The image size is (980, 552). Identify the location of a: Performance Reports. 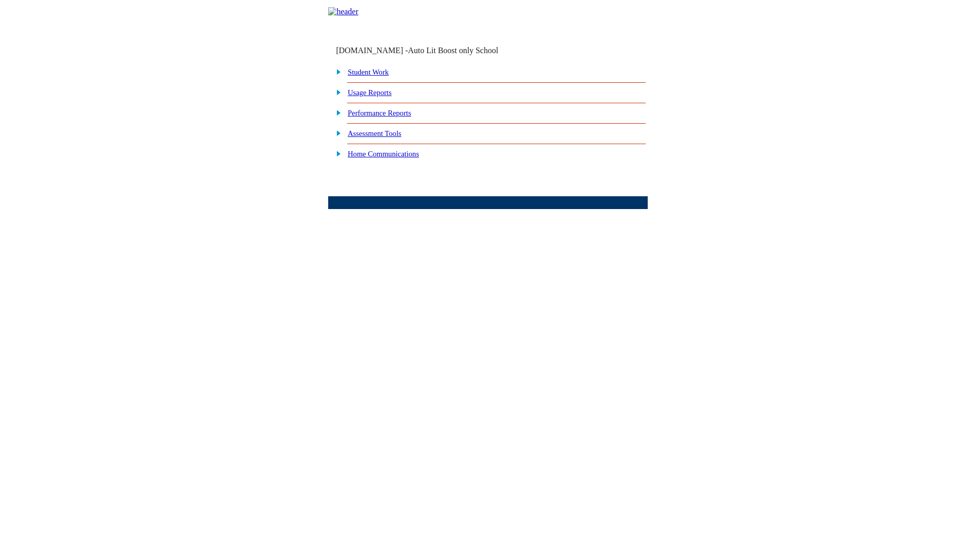
(379, 113).